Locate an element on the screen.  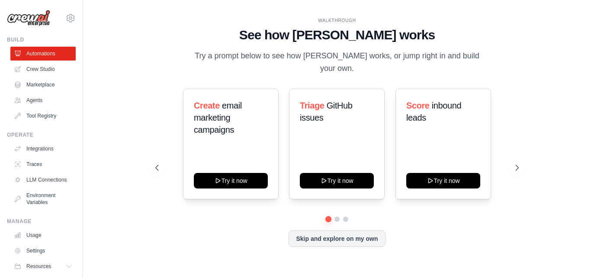
div: Chat Widget is located at coordinates (569, 257).